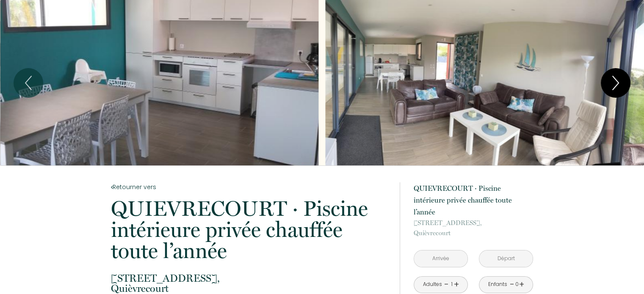 The image size is (644, 294). Describe the element at coordinates (452, 284) in the screenshot. I see `div: 1` at that location.